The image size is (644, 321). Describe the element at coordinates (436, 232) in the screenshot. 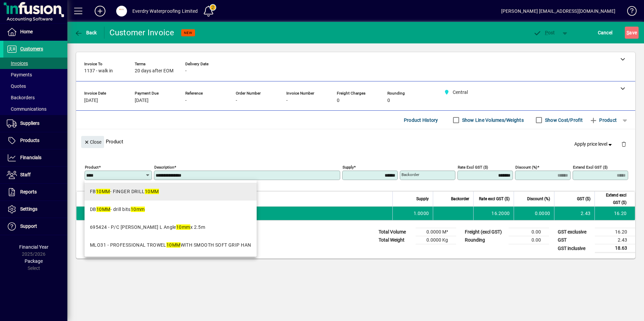

I see `td: 0.0000 M³` at that location.